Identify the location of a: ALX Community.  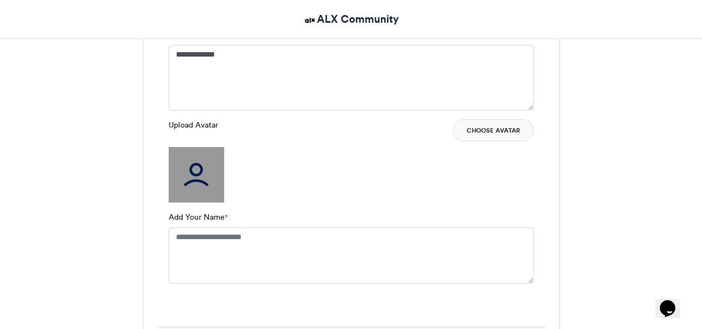
(350, 19).